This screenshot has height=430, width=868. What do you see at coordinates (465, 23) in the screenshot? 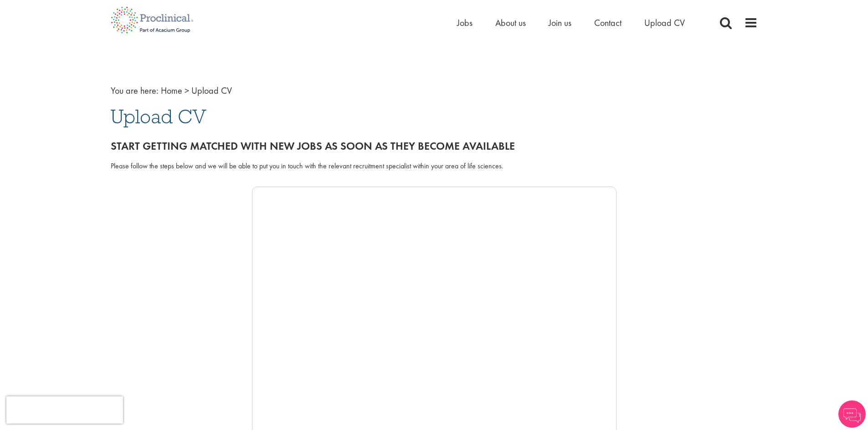
I see `span: Jobs` at bounding box center [465, 23].